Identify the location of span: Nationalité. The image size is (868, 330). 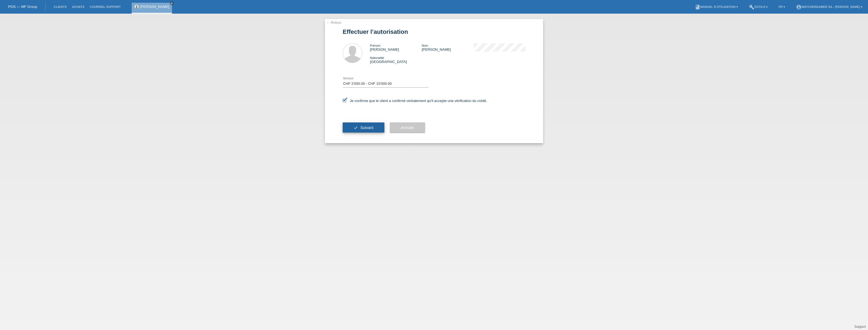
(377, 58).